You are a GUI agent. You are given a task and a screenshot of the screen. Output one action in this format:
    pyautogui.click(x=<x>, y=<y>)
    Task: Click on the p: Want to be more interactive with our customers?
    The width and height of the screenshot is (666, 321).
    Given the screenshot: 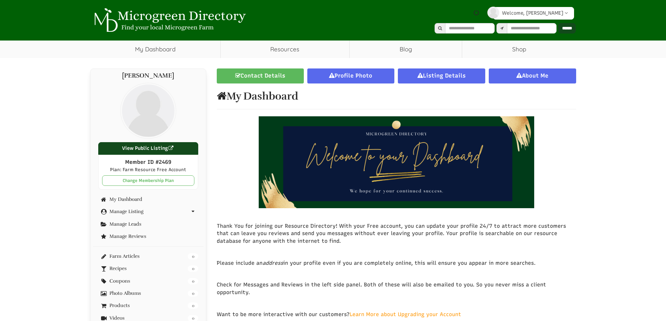 What is the action you would take?
    pyautogui.click(x=396, y=315)
    